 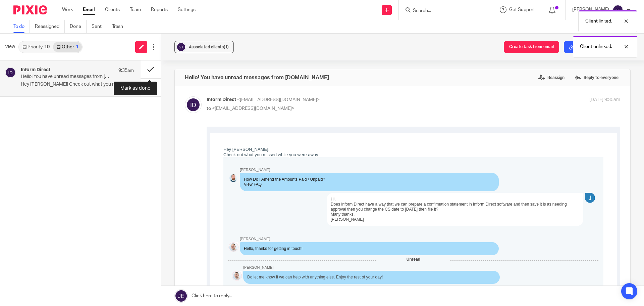 I want to click on p: Hello, thanks for getting in touch!, so click(x=163, y=122).